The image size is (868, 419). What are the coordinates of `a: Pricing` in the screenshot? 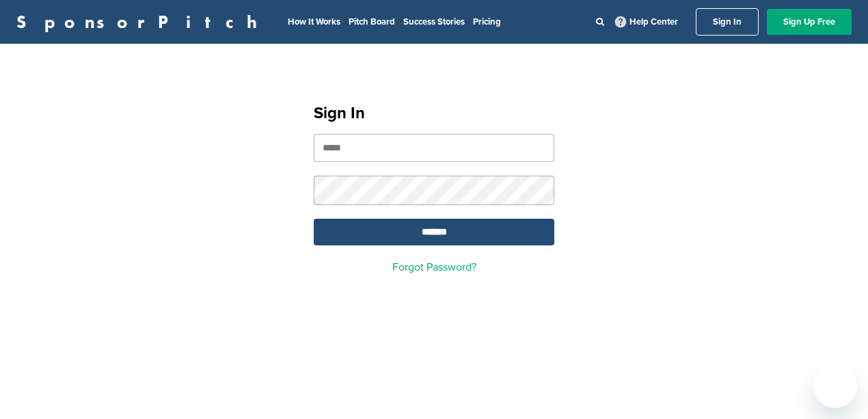 It's located at (487, 22).